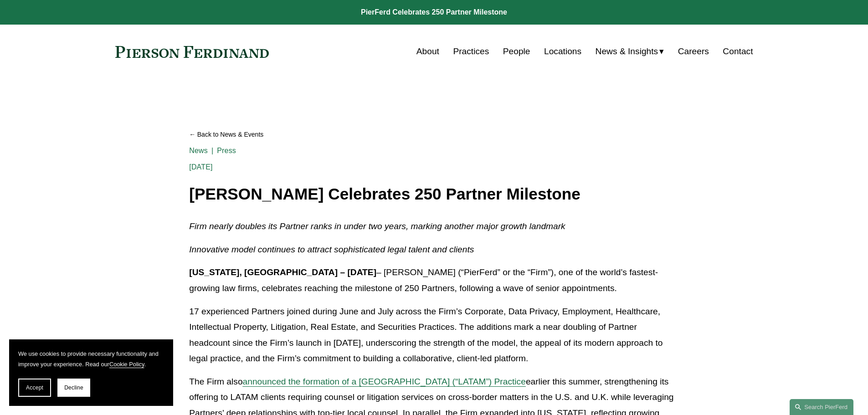  Describe the element at coordinates (630, 52) in the screenshot. I see `a: folder dropdown` at that location.